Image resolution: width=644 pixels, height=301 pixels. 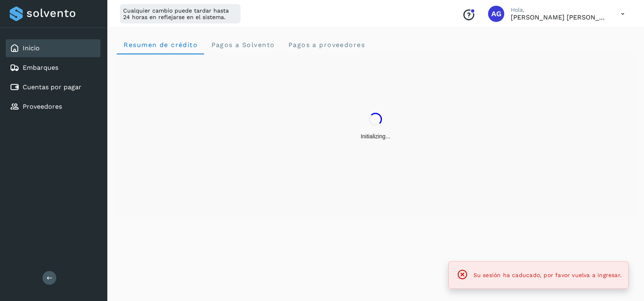 What do you see at coordinates (160, 44) in the screenshot?
I see `span: Resumen de crédito` at bounding box center [160, 44].